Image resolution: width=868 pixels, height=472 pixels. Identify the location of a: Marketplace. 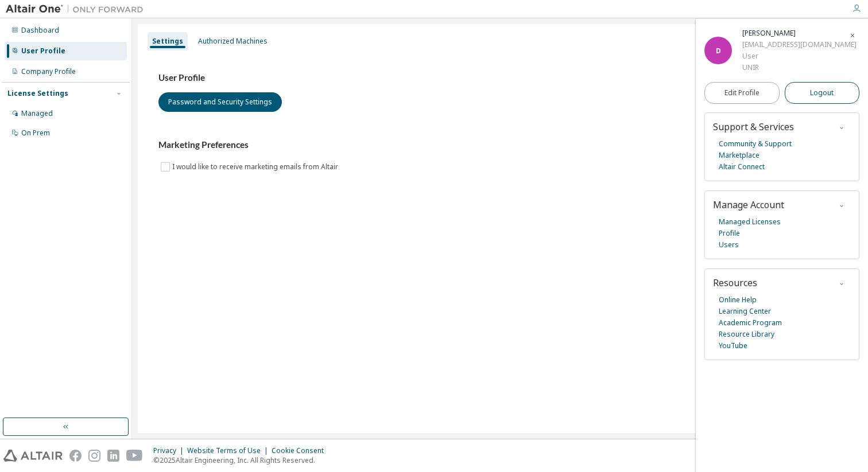
(739, 156).